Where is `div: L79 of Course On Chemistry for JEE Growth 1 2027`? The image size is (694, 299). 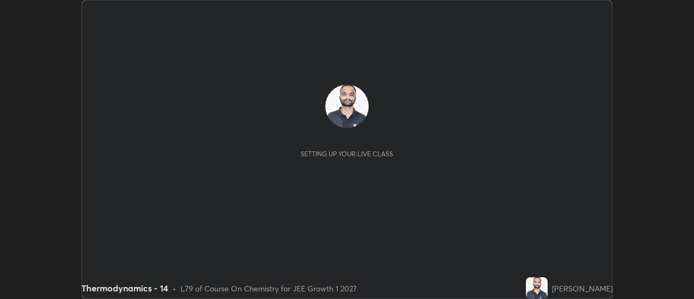 div: L79 of Course On Chemistry for JEE Growth 1 2027 is located at coordinates (269, 288).